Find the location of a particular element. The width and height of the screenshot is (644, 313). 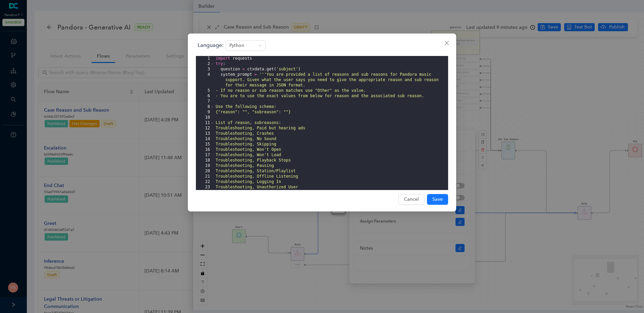

div: 17 is located at coordinates (205, 155).